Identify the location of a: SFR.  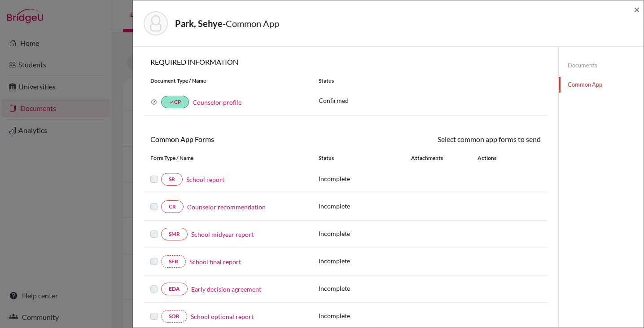
(173, 262).